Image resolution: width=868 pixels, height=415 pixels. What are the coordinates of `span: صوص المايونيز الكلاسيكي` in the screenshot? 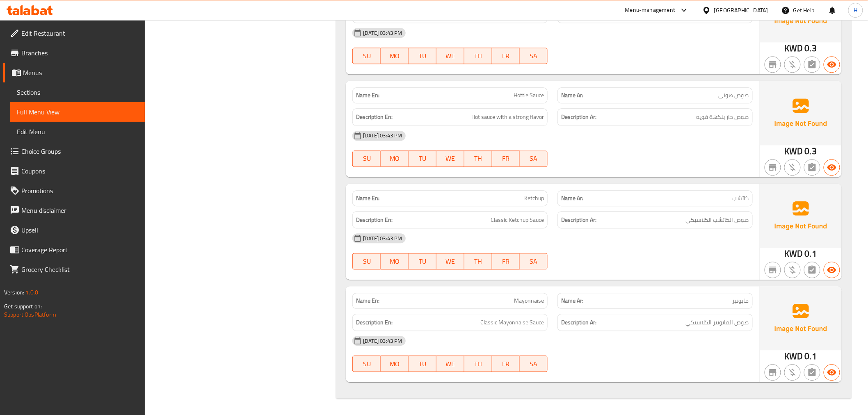 It's located at (717, 323).